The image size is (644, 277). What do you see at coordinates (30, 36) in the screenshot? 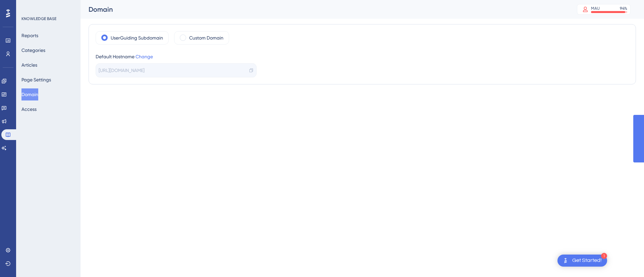
I see `button: Reports` at bounding box center [30, 36].